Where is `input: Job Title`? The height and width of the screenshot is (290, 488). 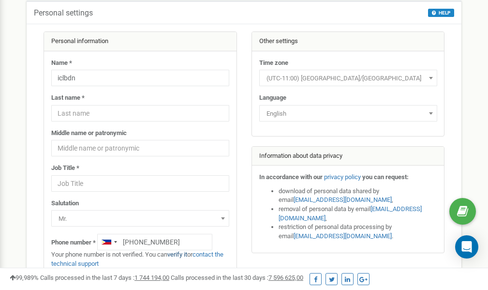
input: Job Title is located at coordinates (140, 183).